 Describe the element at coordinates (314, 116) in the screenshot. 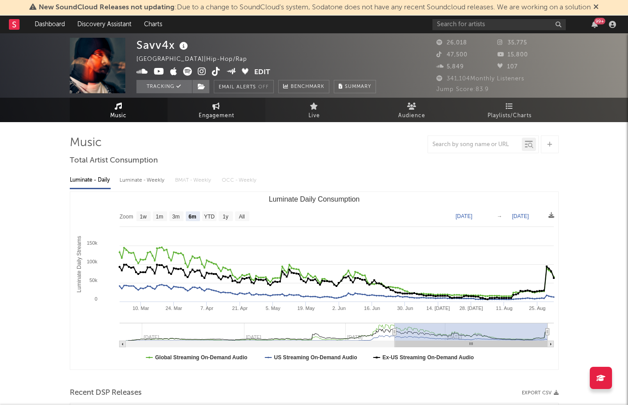

I see `span: Live` at that location.